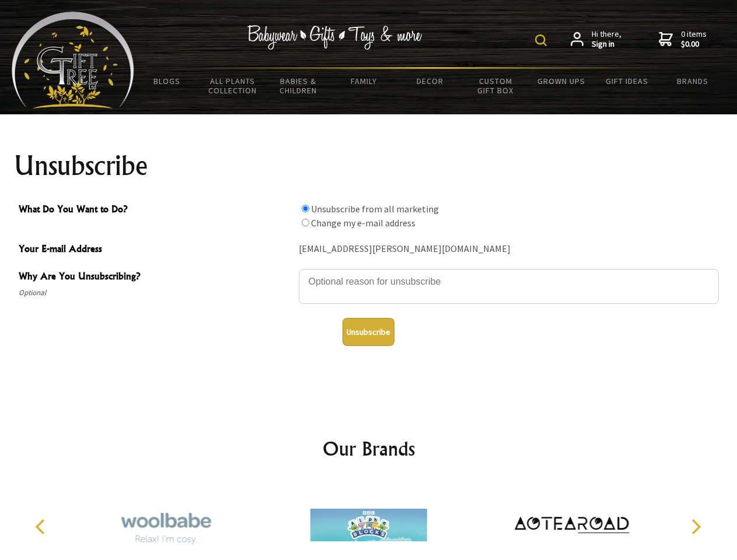 Image resolution: width=737 pixels, height=560 pixels. What do you see at coordinates (595, 39) in the screenshot?
I see `a: Hi there,Sign in` at bounding box center [595, 39].